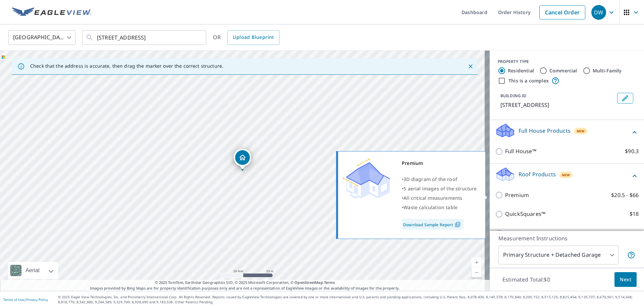  I want to click on p: © 2025 Eagle View Technologies, Inc. and Pictometry International Corp. All Rights Reserved. Repo..., so click(349, 300).